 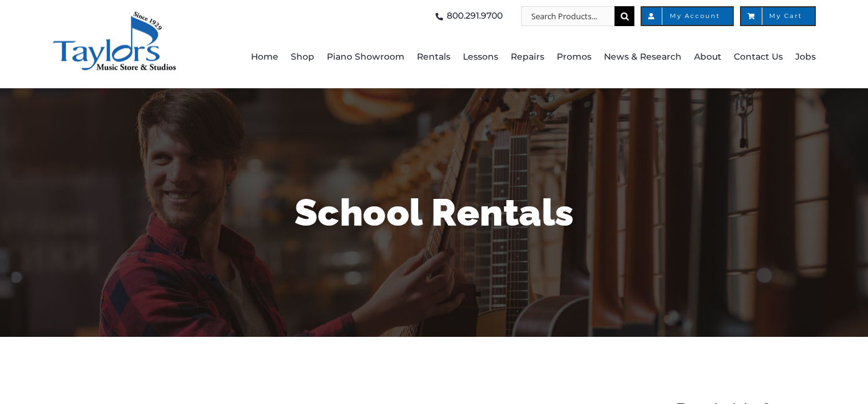 What do you see at coordinates (708, 57) in the screenshot?
I see `span: About` at bounding box center [708, 57].